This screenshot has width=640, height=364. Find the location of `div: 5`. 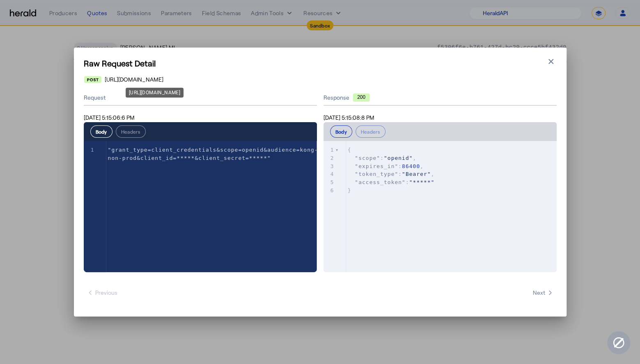

div: 5 is located at coordinates (329, 183).